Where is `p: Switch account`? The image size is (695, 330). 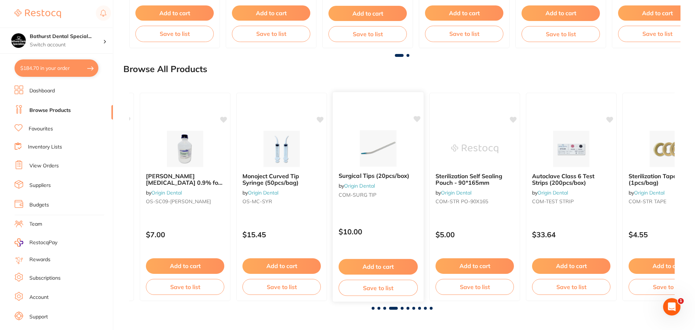
p: Switch account is located at coordinates (66, 45).